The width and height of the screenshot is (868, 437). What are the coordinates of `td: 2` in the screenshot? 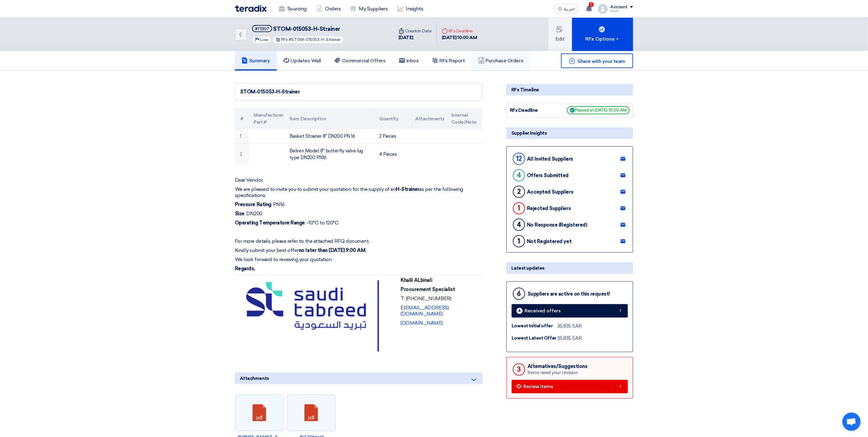 It's located at (242, 154).